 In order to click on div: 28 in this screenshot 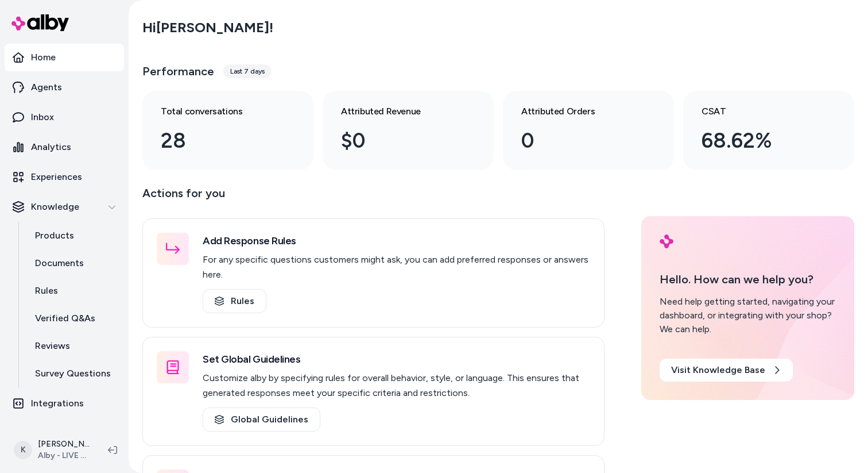, I will do `click(219, 141)`.